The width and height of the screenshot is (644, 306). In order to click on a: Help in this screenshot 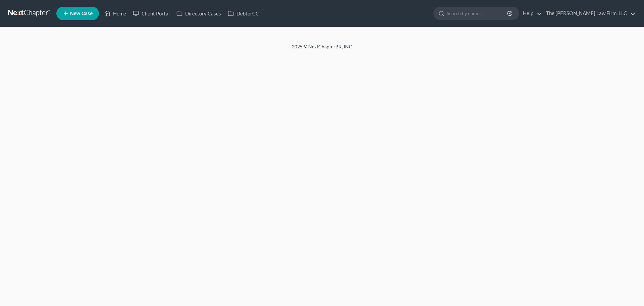, I will do `click(531, 14)`.